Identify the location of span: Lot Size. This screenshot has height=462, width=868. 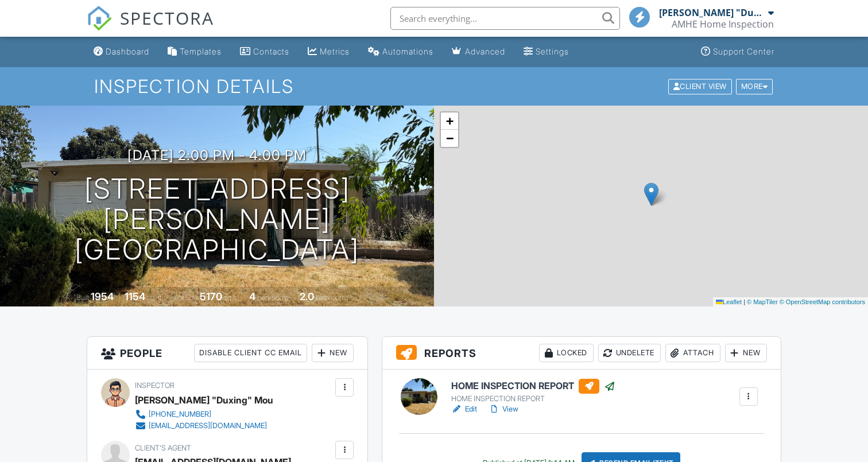
(186, 297).